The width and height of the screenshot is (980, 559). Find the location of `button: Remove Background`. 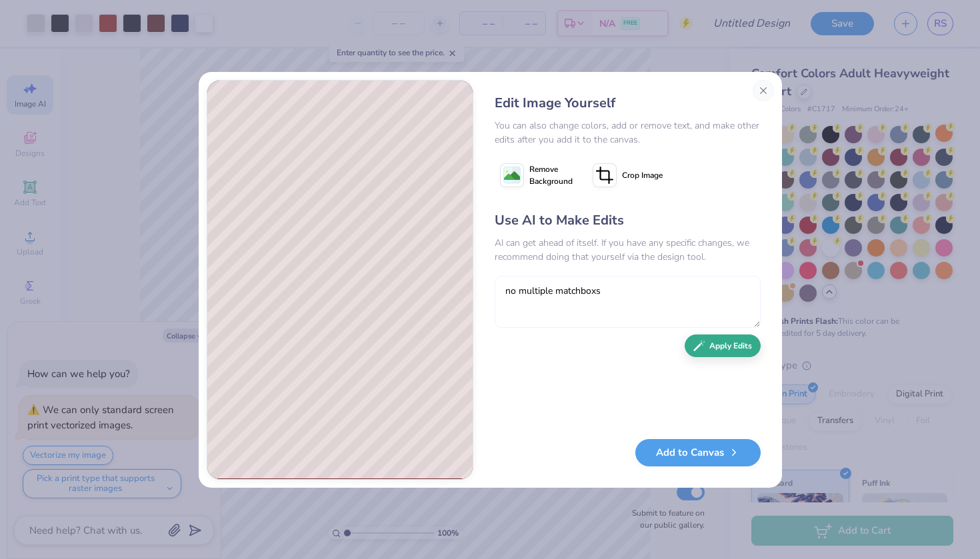

button: Remove Background is located at coordinates (536, 175).